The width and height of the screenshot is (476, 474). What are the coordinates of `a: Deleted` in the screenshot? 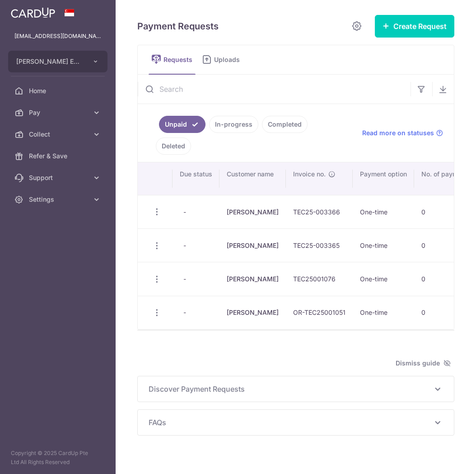 It's located at (174, 146).